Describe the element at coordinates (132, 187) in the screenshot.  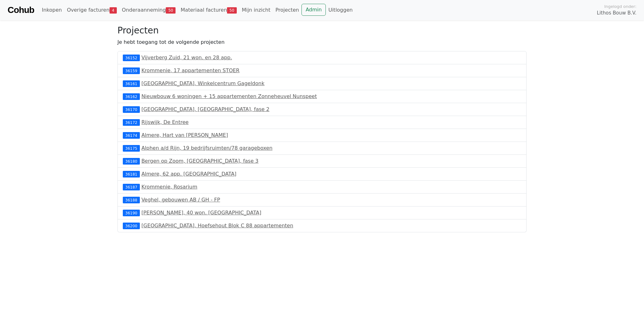
I see `div: 36187` at that location.